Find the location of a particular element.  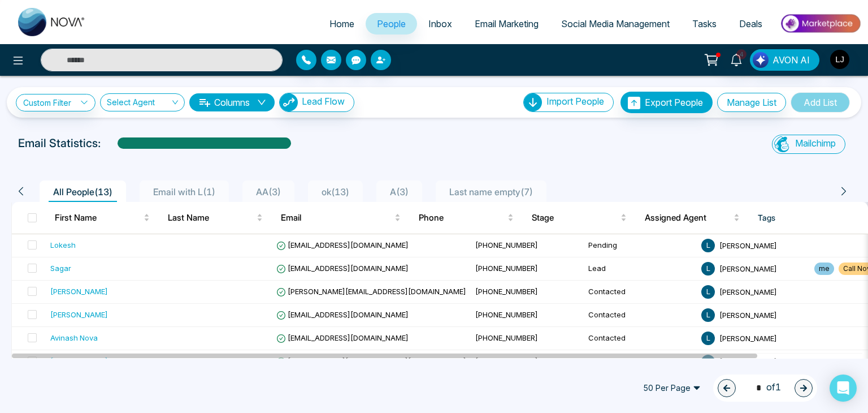

div: Lokesh is located at coordinates (62, 245).